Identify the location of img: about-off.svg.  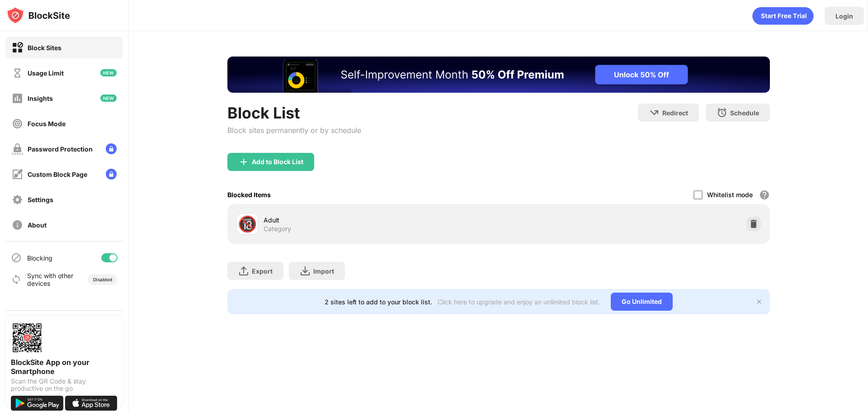
(17, 225).